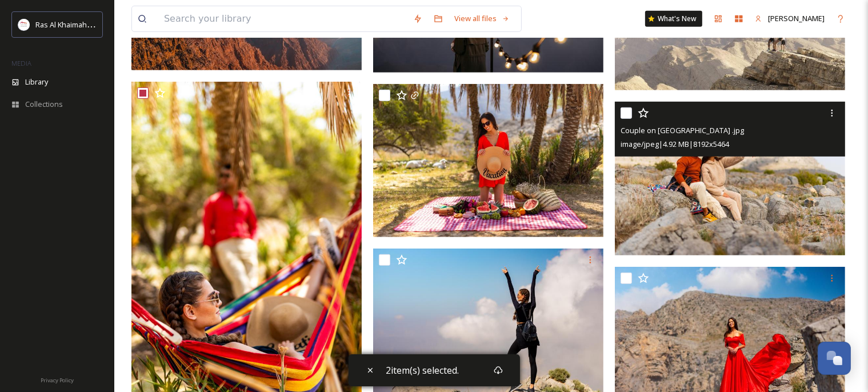 The height and width of the screenshot is (392, 868). I want to click on a: What's New, so click(674, 19).